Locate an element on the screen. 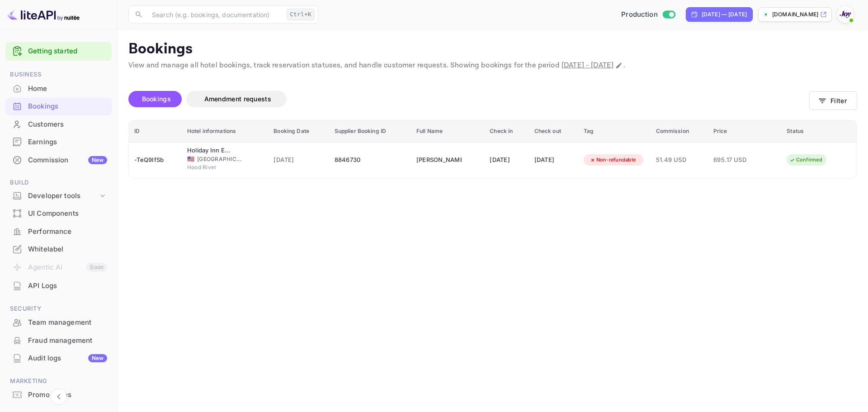 This screenshot has height=412, width=868. table: booking table is located at coordinates (493, 149).